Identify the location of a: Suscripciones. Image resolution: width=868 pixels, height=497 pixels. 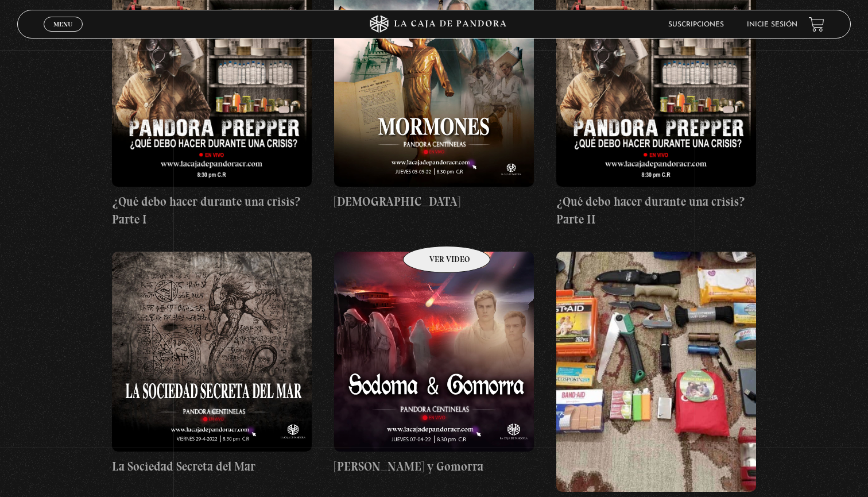
(696, 25).